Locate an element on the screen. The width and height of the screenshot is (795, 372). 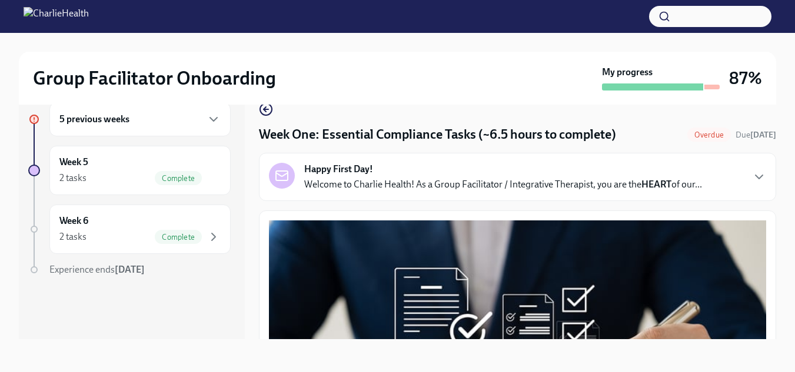
span: Overdue is located at coordinates (709, 135).